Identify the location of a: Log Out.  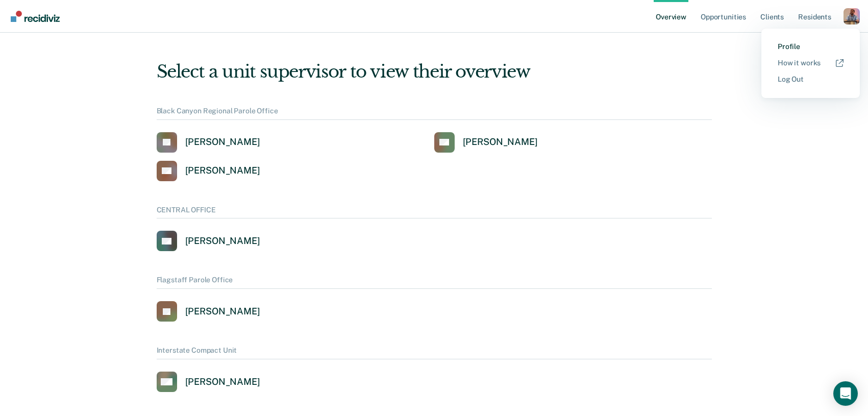
(810, 79).